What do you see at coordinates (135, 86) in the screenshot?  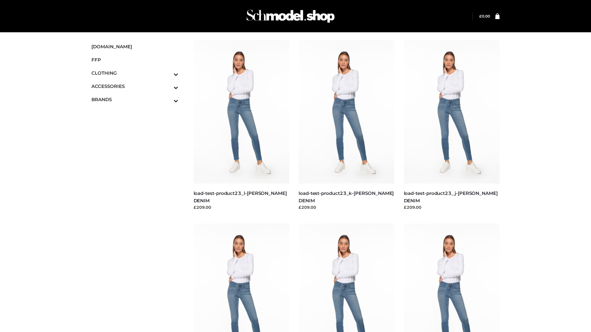 I see `a: ACCESSORIESToggle Submenu` at bounding box center [135, 86].